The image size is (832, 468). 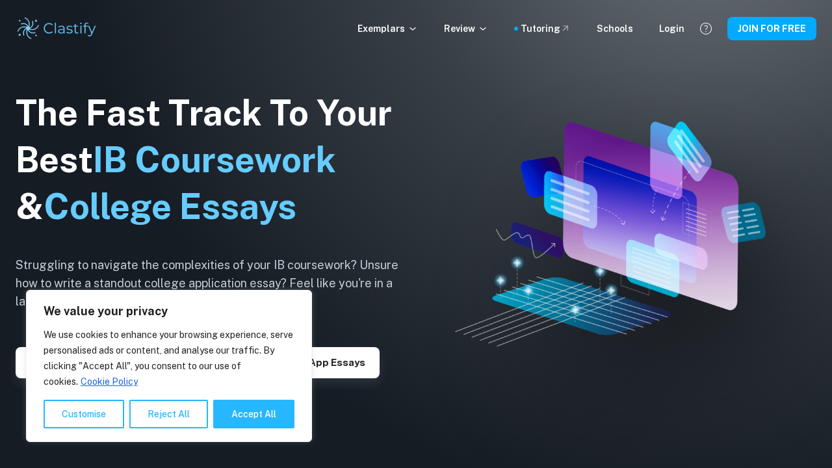 What do you see at coordinates (169, 366) in the screenshot?
I see `div: We value your privacy` at bounding box center [169, 366].